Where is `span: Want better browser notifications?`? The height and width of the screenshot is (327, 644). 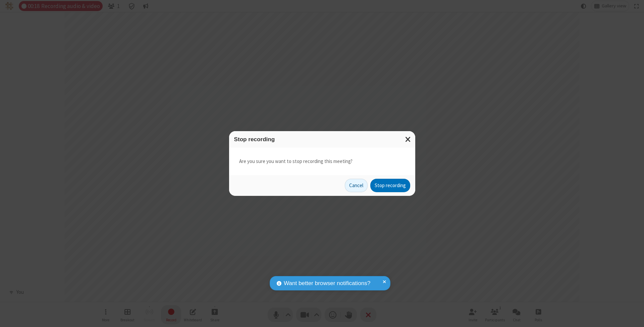 span: Want better browser notifications? is located at coordinates (327, 283).